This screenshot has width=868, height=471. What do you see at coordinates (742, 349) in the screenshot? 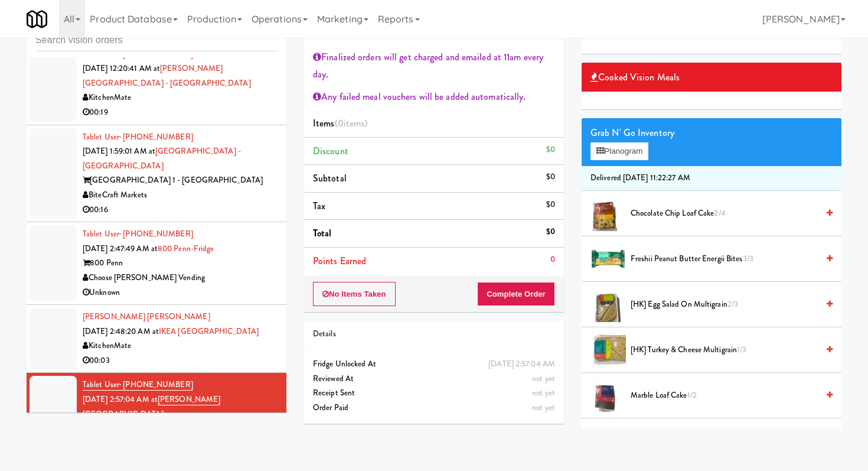
I see `span: 1/3` at bounding box center [742, 349].